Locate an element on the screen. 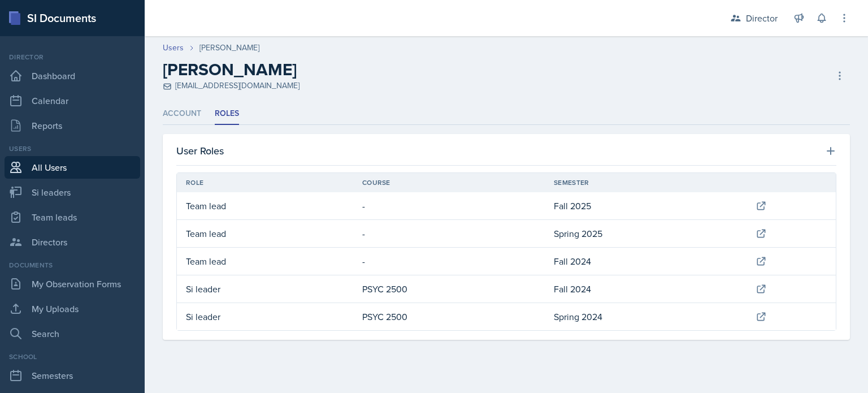  div: Users is located at coordinates (72, 149).